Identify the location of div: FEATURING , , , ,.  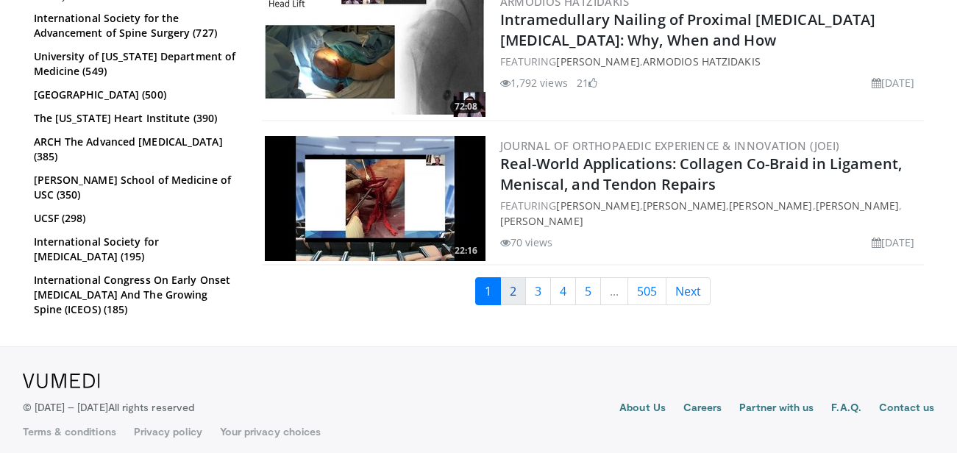
(711, 213).